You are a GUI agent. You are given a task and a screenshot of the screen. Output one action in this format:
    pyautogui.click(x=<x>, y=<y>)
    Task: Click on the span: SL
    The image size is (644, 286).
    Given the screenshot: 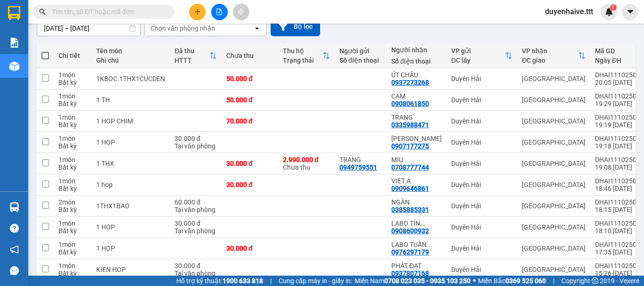 What is the action you would take?
    pyautogui.click(x=100, y=74)
    